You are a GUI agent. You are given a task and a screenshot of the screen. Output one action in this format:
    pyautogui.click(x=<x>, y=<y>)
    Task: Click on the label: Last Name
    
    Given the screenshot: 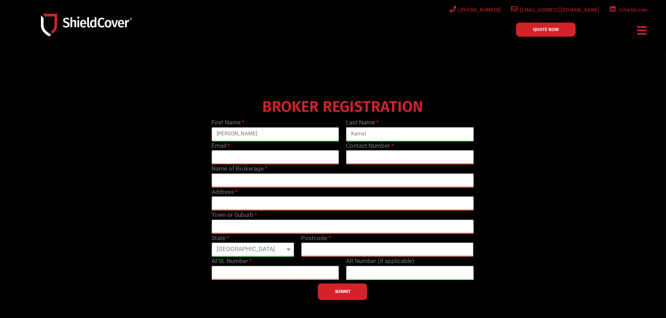 What is the action you would take?
    pyautogui.click(x=362, y=123)
    